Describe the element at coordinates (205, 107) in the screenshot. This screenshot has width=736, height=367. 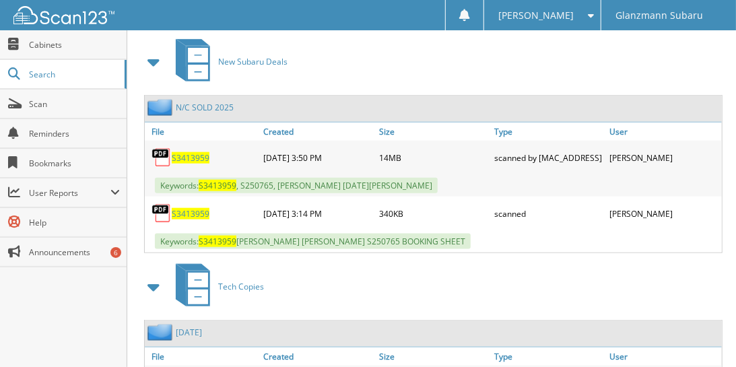
I see `a: N/C SOLD 2025` at that location.